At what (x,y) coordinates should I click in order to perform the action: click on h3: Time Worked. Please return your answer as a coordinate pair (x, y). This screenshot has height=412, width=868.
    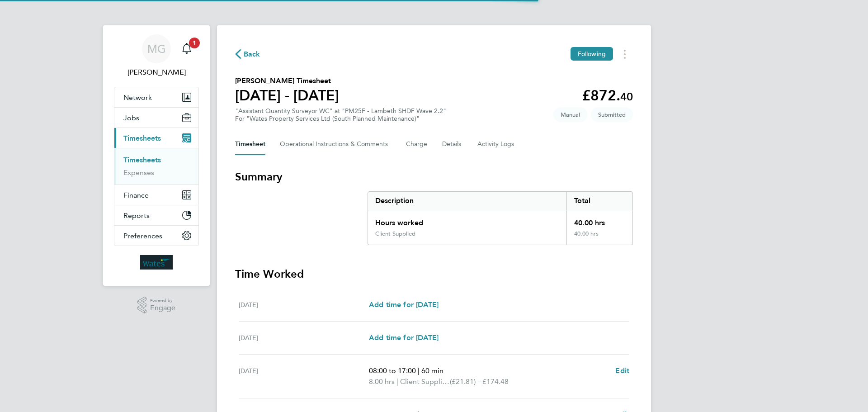
    Looking at the image, I should click on (434, 274).